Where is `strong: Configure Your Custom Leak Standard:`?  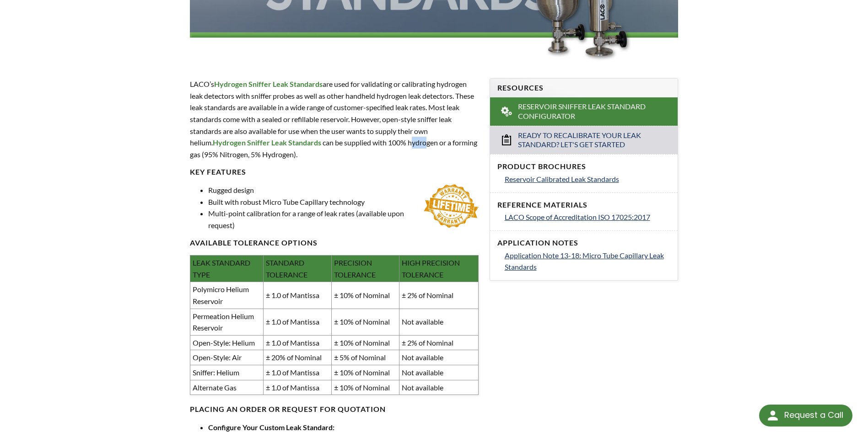
strong: Configure Your Custom Leak Standard: is located at coordinates (271, 427).